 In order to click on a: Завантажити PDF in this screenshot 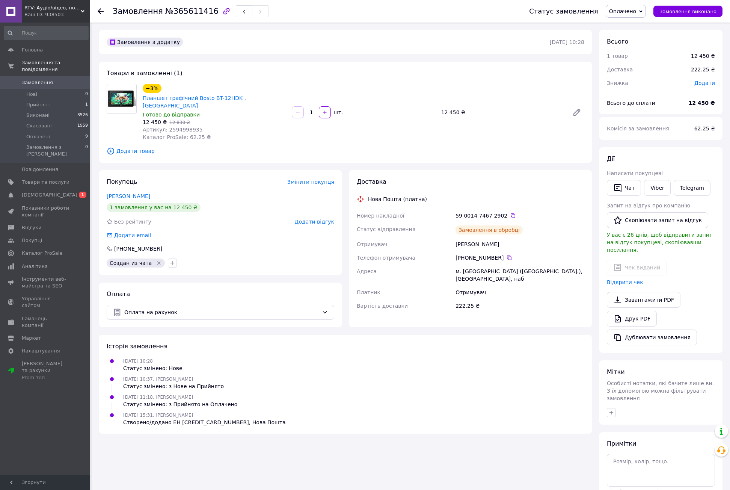, I will do `click(644, 300)`.